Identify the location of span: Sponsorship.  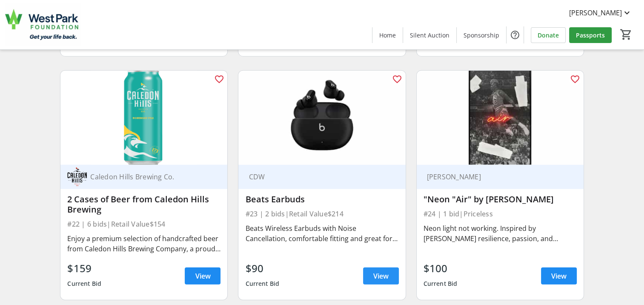
(482, 35).